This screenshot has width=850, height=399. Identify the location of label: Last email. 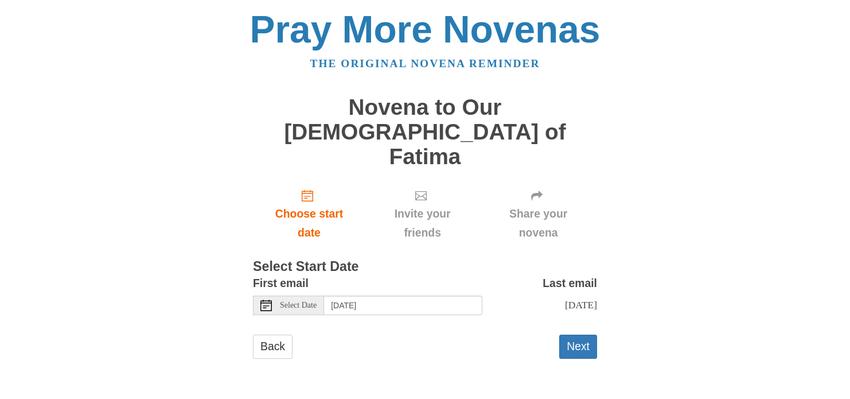
(570, 283).